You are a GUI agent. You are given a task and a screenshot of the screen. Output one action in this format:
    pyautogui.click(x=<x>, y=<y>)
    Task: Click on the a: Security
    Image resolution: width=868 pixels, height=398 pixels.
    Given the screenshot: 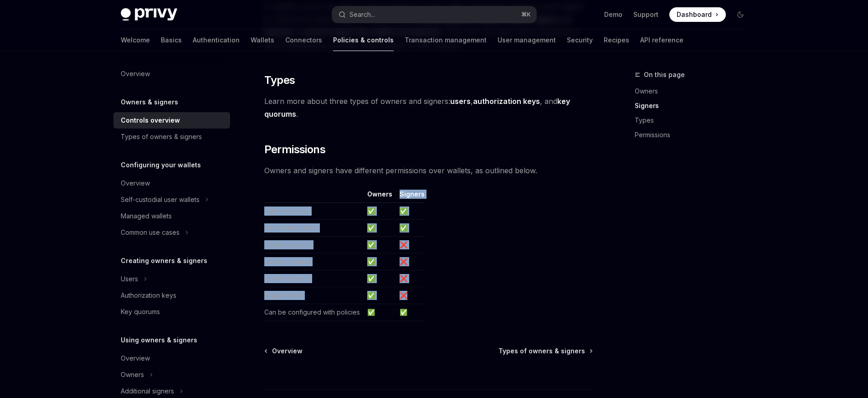 What is the action you would take?
    pyautogui.click(x=580, y=40)
    